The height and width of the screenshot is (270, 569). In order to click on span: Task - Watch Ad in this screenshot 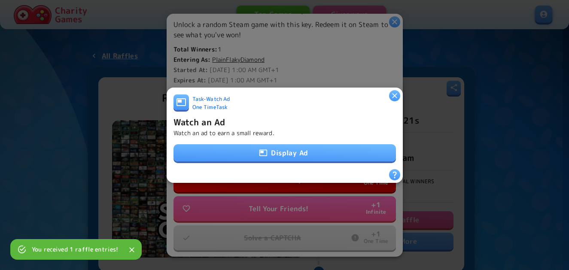, I will do `click(211, 99)`.